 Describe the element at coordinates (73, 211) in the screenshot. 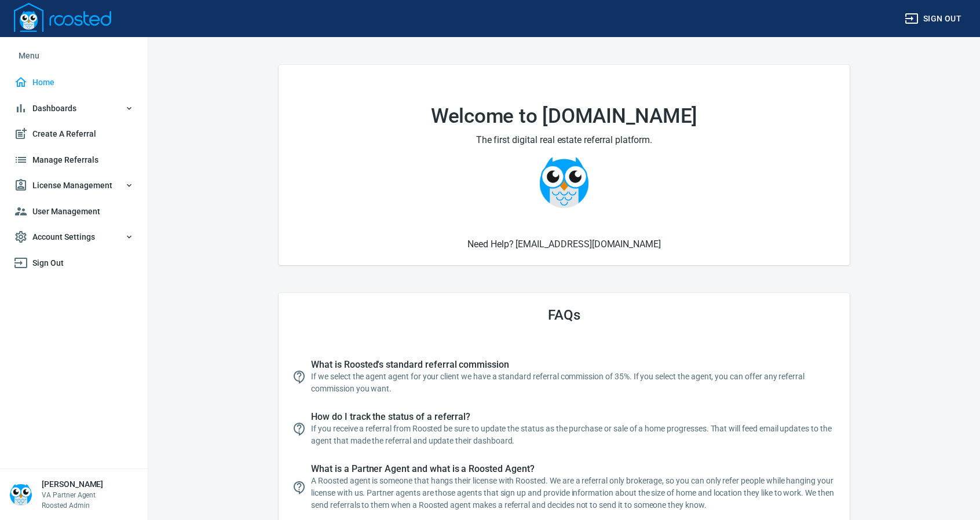

I see `a: User Management` at that location.